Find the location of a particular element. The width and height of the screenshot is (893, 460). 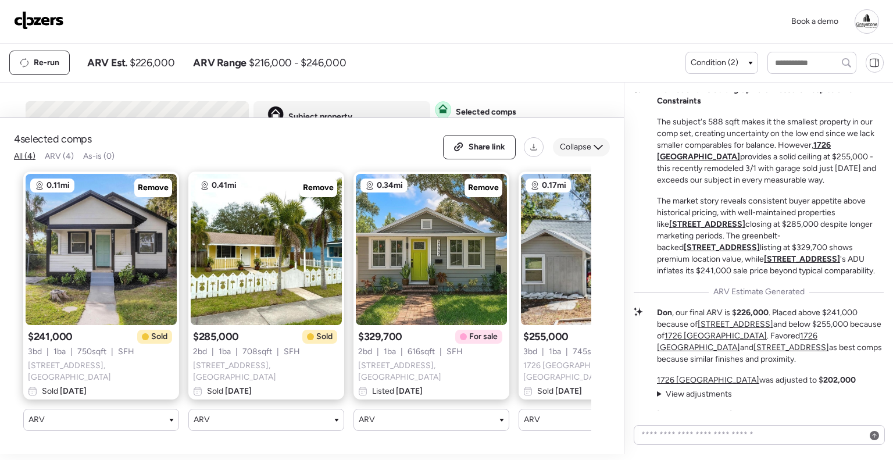

span: Selected comps is located at coordinates (486, 112).